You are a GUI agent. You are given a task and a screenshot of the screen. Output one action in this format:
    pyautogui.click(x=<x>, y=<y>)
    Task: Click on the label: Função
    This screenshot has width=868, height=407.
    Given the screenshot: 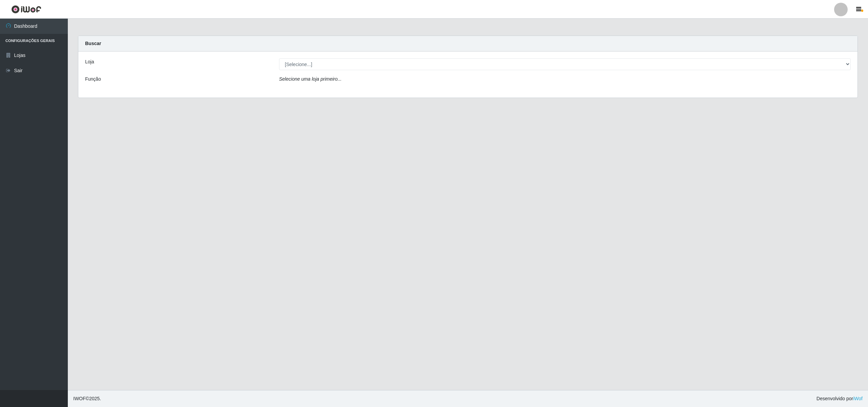 What is the action you would take?
    pyautogui.click(x=93, y=79)
    